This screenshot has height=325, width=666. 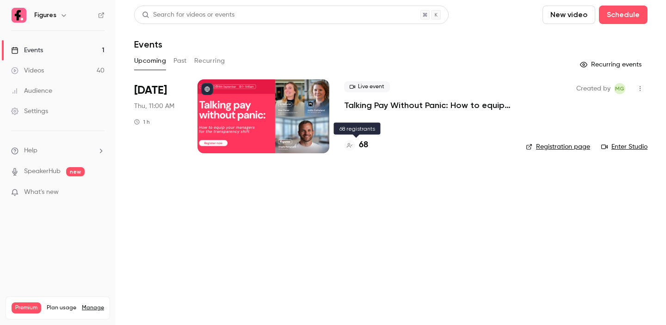 What do you see at coordinates (611, 65) in the screenshot?
I see `button: Recurring events` at bounding box center [611, 65].